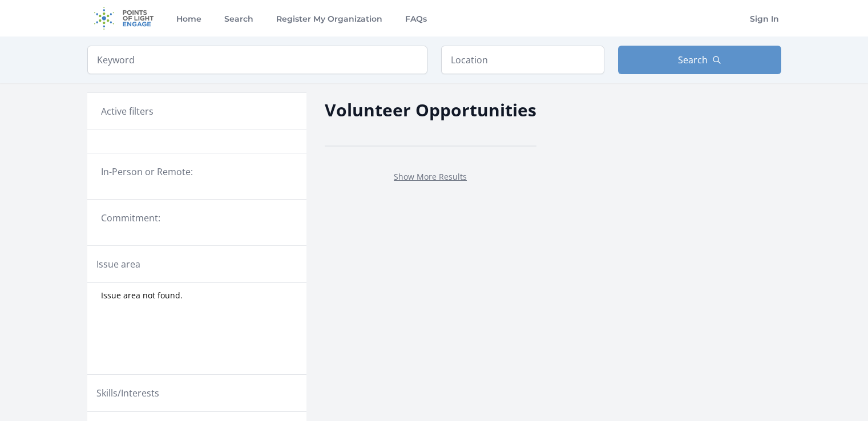 The image size is (868, 421). I want to click on legend: Skills/Interests, so click(128, 393).